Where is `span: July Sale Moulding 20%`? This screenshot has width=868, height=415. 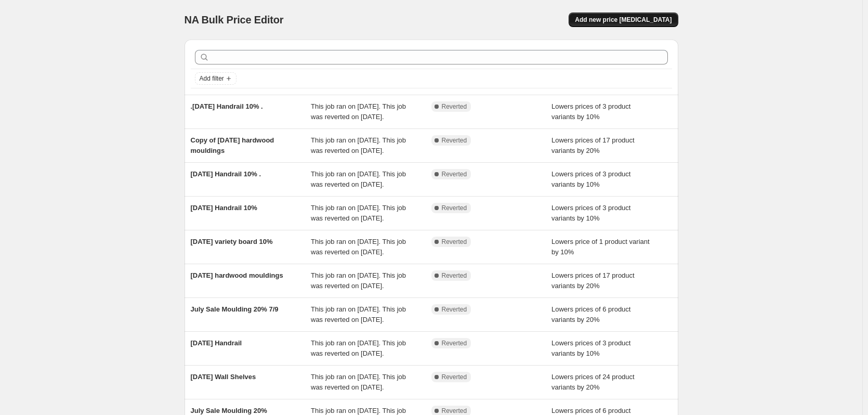
span: July Sale Moulding 20% is located at coordinates (229, 410).